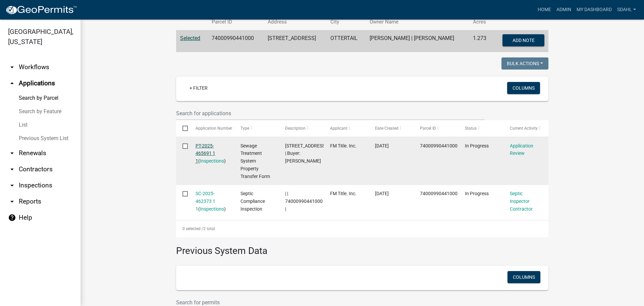 This screenshot has height=306, width=644. I want to click on span: Septic Compliance Inspection, so click(252, 201).